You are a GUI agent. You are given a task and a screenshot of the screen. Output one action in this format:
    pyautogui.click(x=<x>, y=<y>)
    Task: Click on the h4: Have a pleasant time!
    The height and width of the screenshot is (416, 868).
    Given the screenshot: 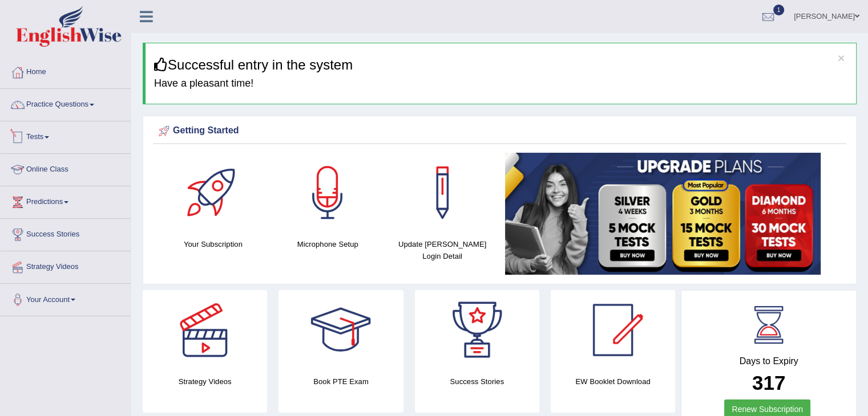 What is the action you would take?
    pyautogui.click(x=501, y=84)
    